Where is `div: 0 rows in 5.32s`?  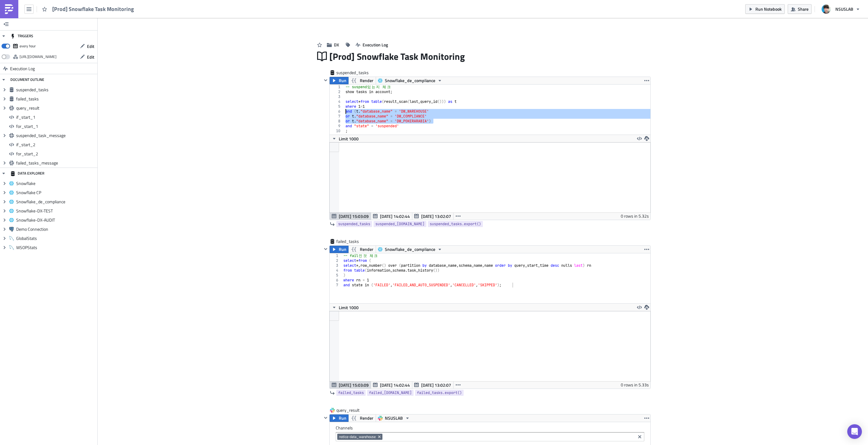
div: 0 rows in 5.32s is located at coordinates (635, 216).